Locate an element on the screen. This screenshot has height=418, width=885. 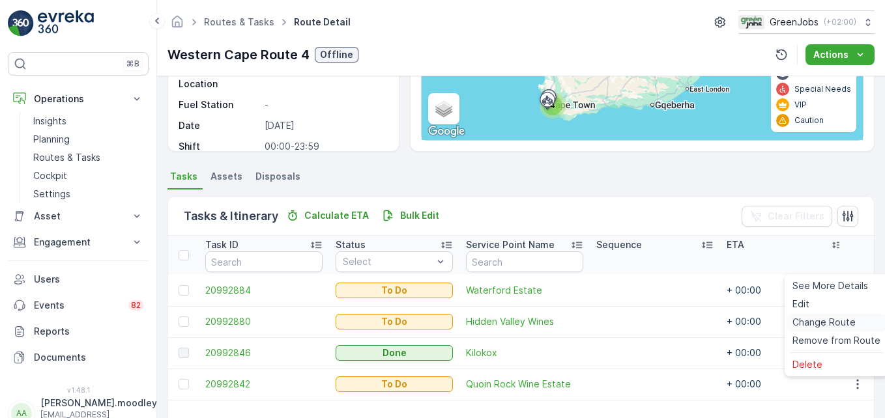
p: Documents is located at coordinates (89, 358).